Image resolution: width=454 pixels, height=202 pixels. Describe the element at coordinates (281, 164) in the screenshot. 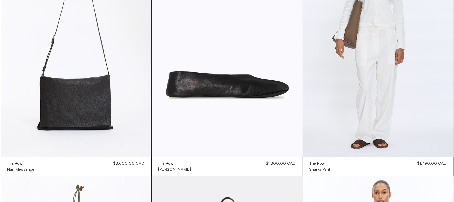

I see `div: $1,300.00 CAD` at that location.